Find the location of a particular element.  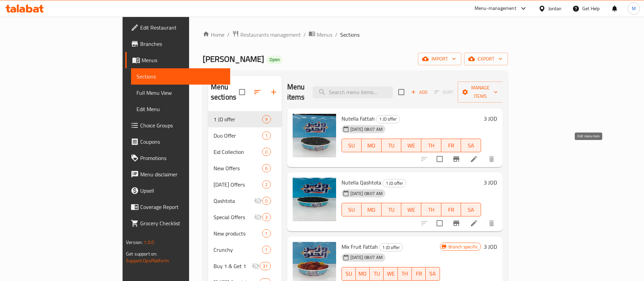

span: 2 is located at coordinates (266, 184).